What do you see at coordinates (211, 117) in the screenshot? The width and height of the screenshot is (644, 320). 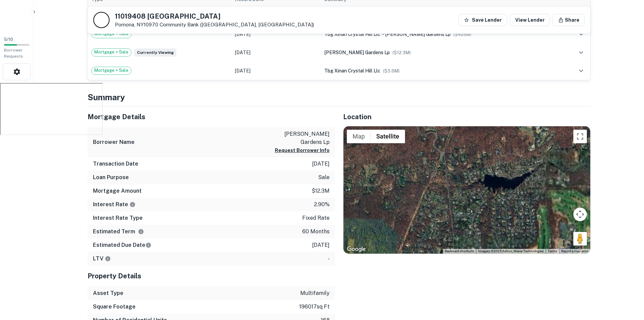 I see `h5: Mortgage Details` at bounding box center [211, 117].